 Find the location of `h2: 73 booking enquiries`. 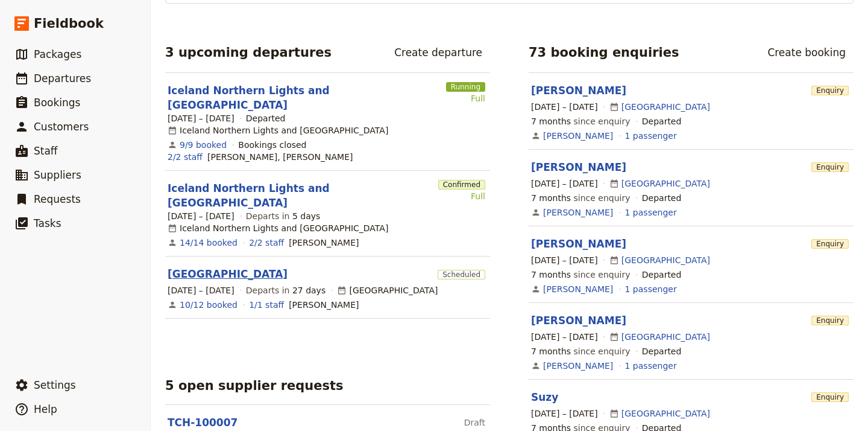

h2: 73 booking enquiries is located at coordinates (604, 52).